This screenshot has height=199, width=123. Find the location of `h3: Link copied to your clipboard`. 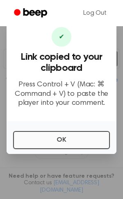

h3: Link copied to your clipboard is located at coordinates (62, 63).